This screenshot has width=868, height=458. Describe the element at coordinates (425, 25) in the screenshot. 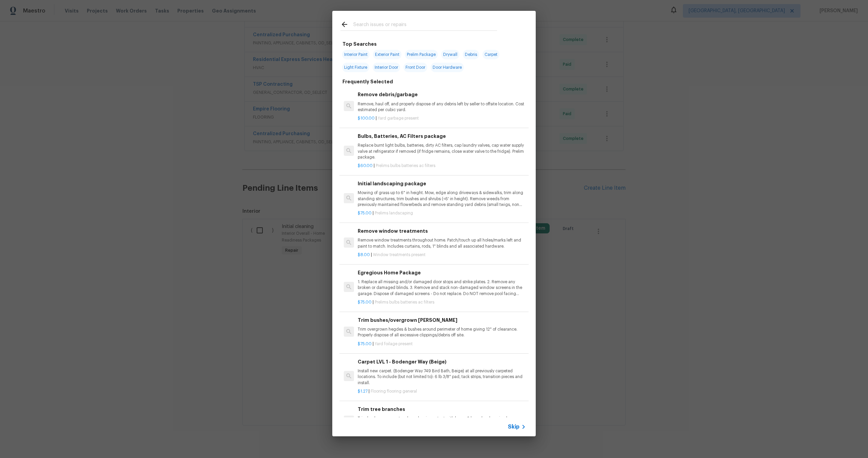

I see `input: Search issues or repairs` at that location.